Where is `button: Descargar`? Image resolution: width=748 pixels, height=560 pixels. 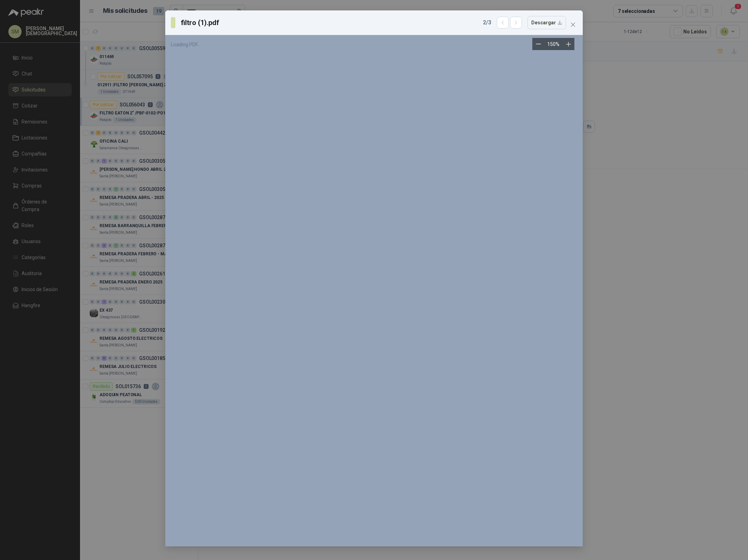 button: Descargar is located at coordinates (547, 23).